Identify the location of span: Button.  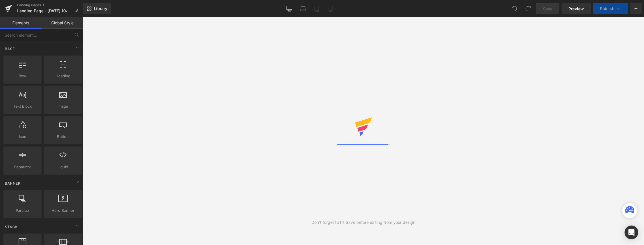
(63, 137).